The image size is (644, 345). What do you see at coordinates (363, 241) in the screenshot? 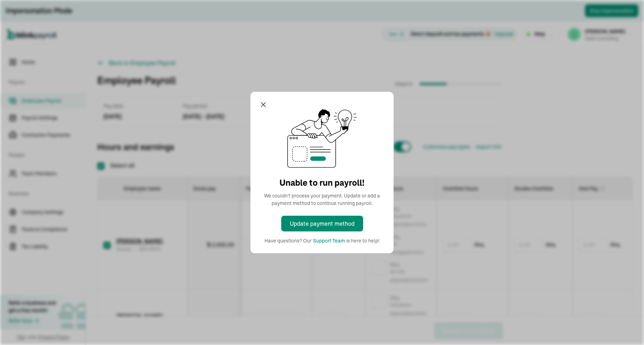
I see `span: is here to help!` at bounding box center [363, 241].